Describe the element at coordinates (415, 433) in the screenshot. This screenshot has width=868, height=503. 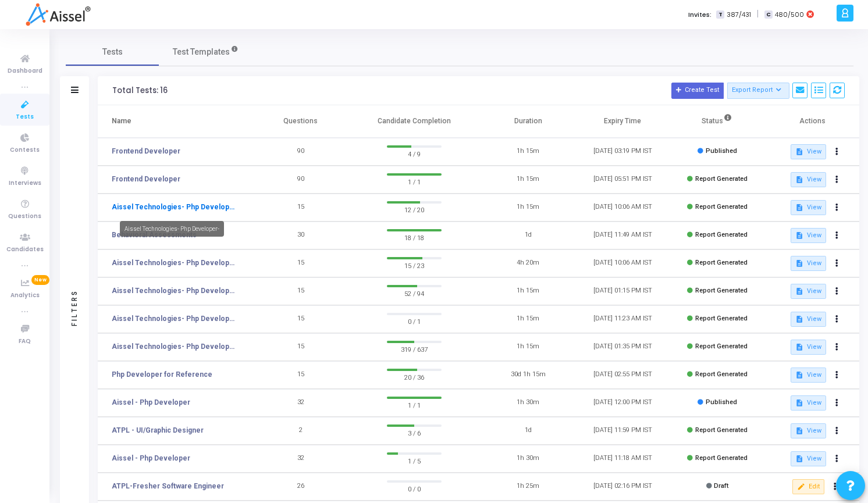
I see `span: 3 / 6` at that location.